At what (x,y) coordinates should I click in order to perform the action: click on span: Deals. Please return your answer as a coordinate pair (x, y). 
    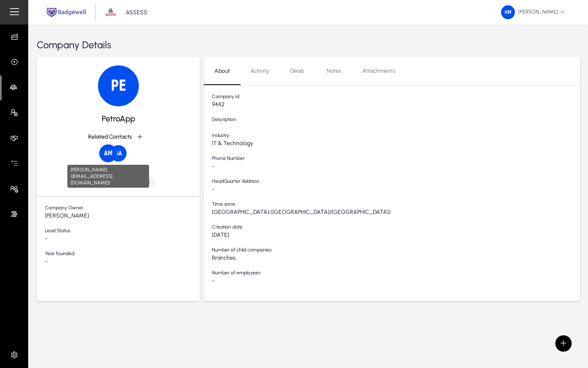
    Looking at the image, I should click on (298, 71).